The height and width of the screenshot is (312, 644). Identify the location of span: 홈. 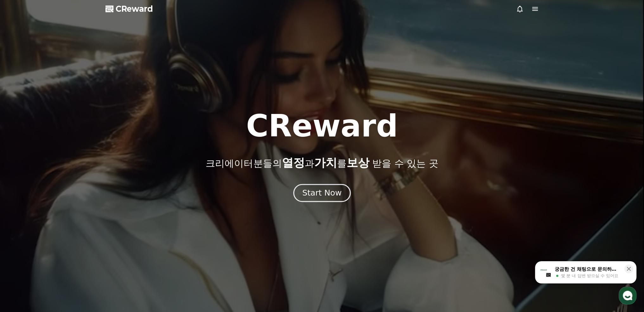
(22, 214).